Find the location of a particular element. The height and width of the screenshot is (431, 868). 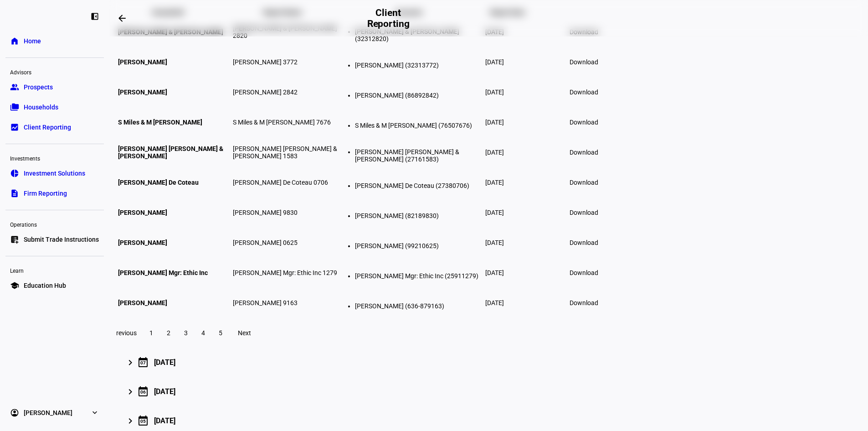

button: 3 is located at coordinates (186, 333).